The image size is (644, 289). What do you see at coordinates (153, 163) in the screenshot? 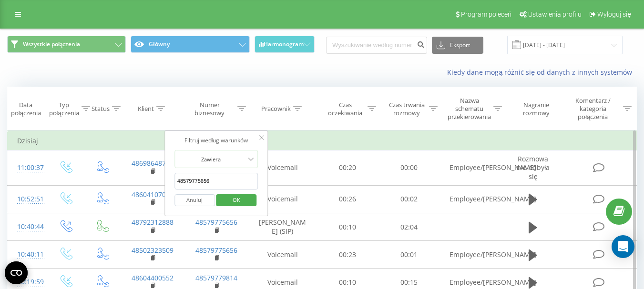
I see `a: 48698648719` at bounding box center [153, 163].